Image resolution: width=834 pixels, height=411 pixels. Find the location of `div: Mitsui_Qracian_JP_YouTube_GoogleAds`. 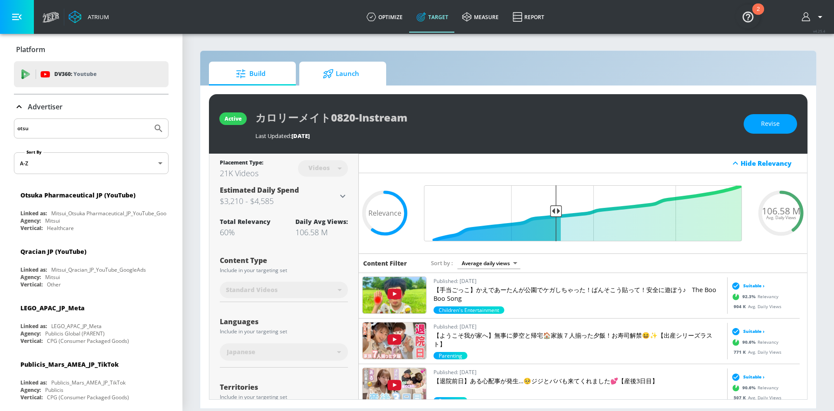

div: Mitsui_Qracian_JP_YouTube_GoogleAds is located at coordinates (99, 270).